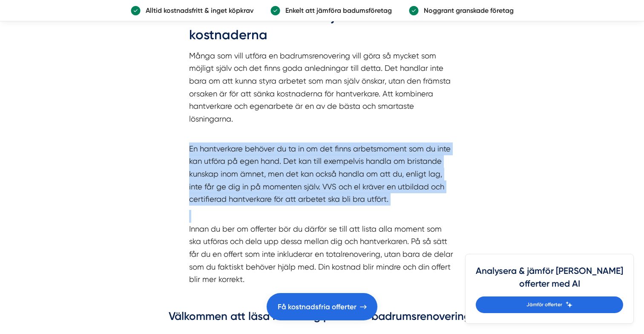  I want to click on h3: Välkommen att läsa mer kring priser för badrumsrenovering!, so click(322, 318).